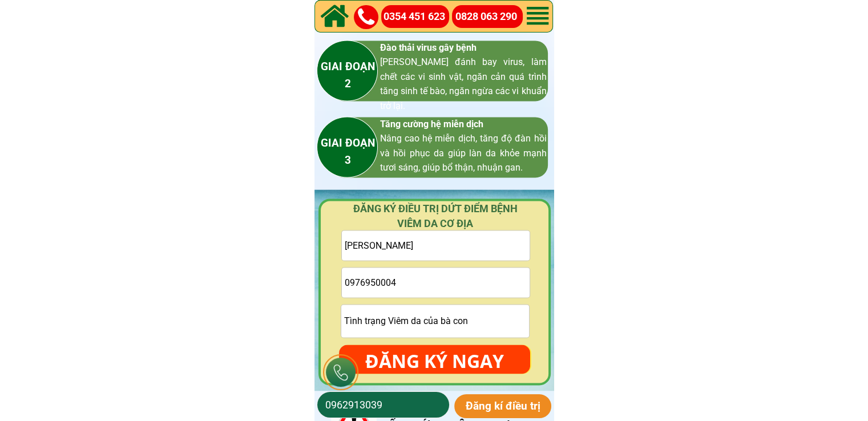 The height and width of the screenshot is (421, 868). Describe the element at coordinates (348, 151) in the screenshot. I see `h3: GIAI ĐOẠN 3` at that location.